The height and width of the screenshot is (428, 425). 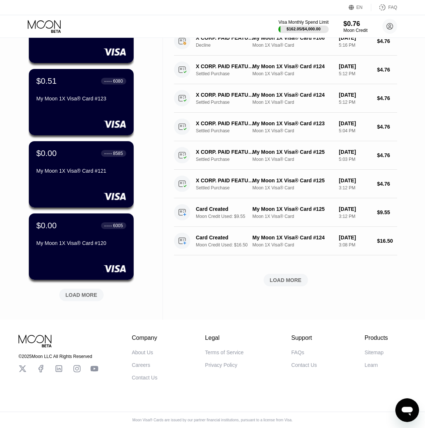 What do you see at coordinates (228, 45) in the screenshot?
I see `div: Decline` at bounding box center [228, 45].